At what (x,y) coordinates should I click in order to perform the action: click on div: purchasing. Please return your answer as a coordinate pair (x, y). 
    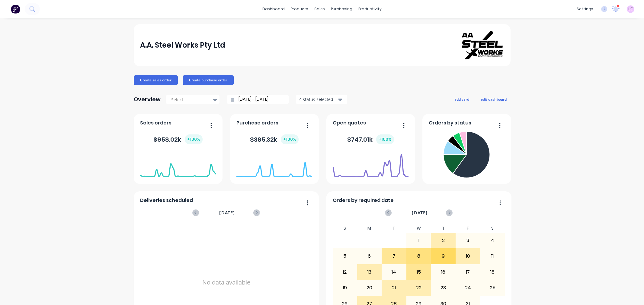
    Looking at the image, I should click on (342, 9).